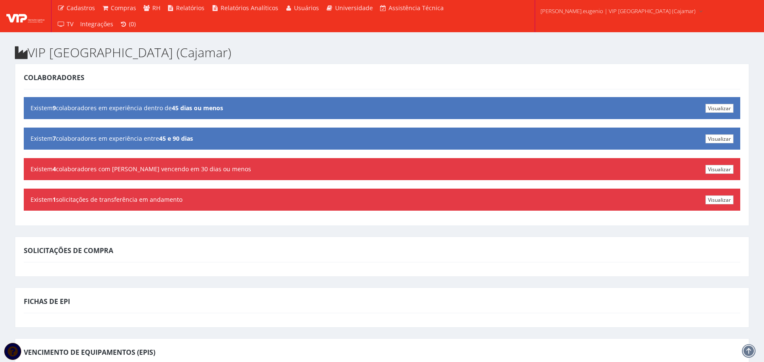 The image size is (764, 362). Describe the element at coordinates (306, 8) in the screenshot. I see `span: Usuários` at that location.